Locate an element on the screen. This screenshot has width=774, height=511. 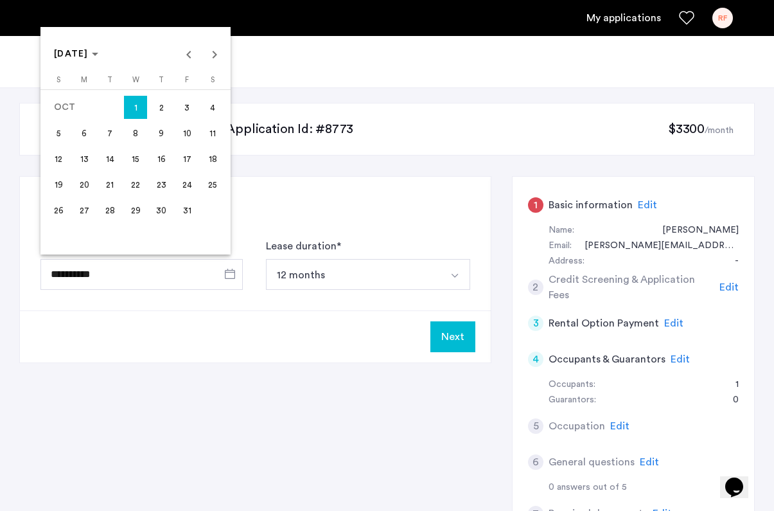
span: 22 is located at coordinates (136, 184).